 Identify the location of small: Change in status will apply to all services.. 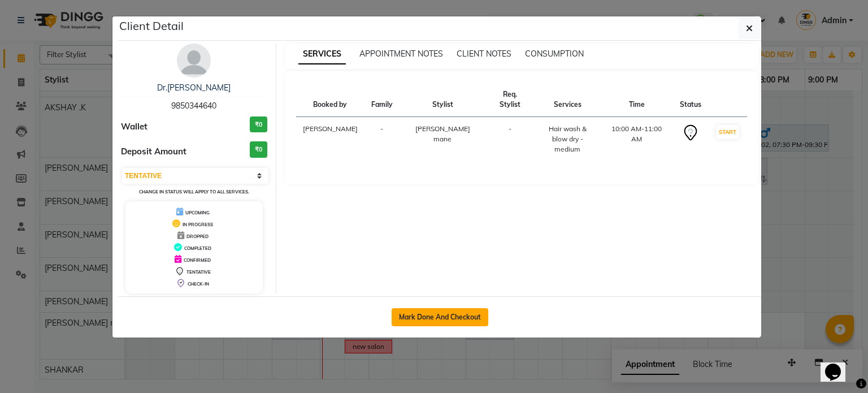
(194, 192).